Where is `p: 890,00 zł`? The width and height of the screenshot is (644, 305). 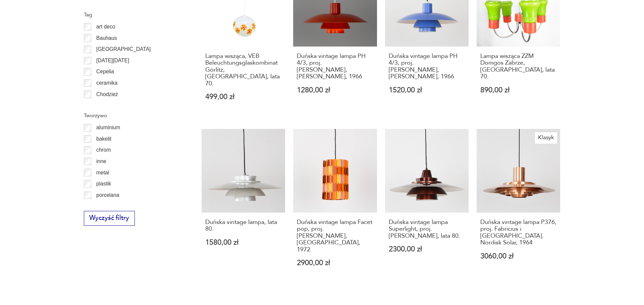
p: 890,00 zł is located at coordinates (518, 90).